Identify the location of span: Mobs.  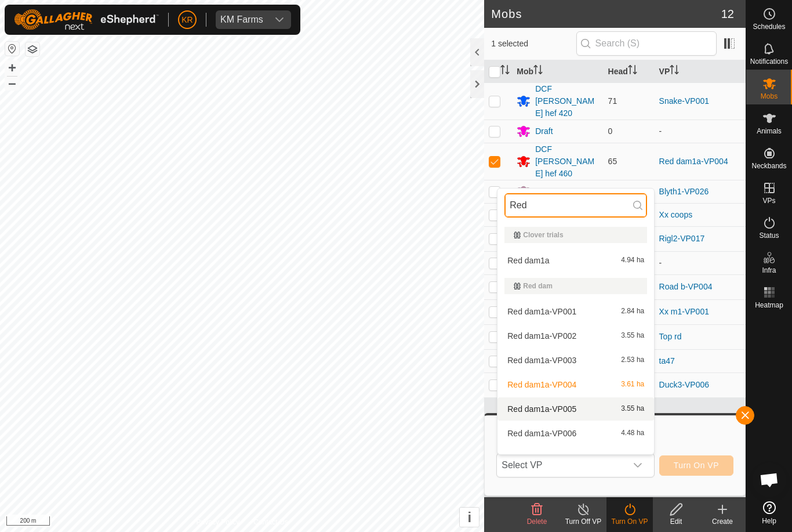
(769, 96).